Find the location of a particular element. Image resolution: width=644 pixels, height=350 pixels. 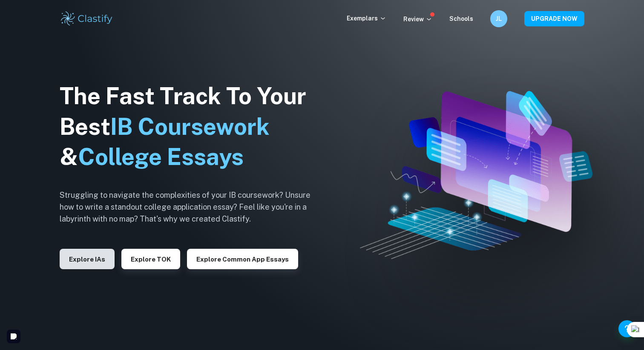

span: College Essays is located at coordinates (161, 157).